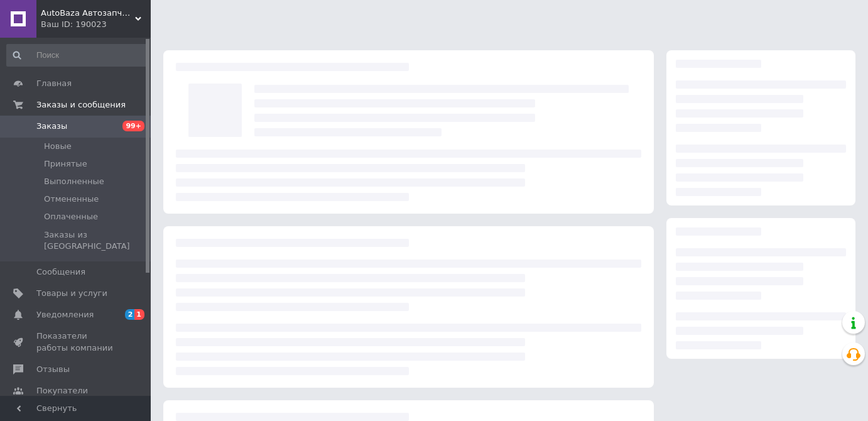 The height and width of the screenshot is (421, 868). What do you see at coordinates (77, 56) in the screenshot?
I see `input: Поиск` at bounding box center [77, 56].